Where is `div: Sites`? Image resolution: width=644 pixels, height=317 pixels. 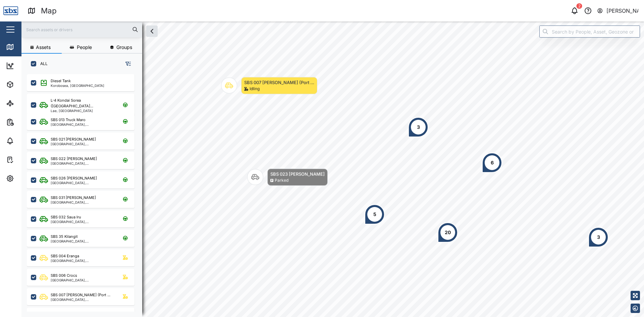
div: Sites is located at coordinates (25, 104).